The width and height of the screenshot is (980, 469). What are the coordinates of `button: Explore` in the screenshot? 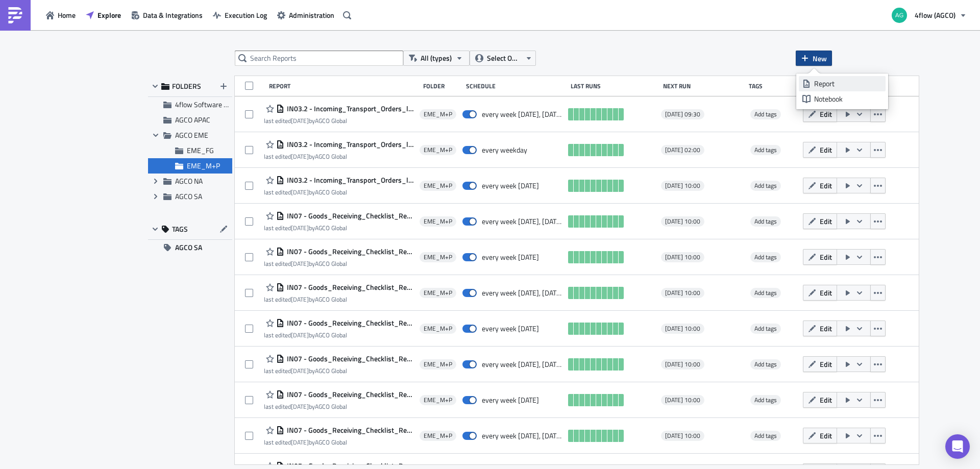 It's located at (103, 14).